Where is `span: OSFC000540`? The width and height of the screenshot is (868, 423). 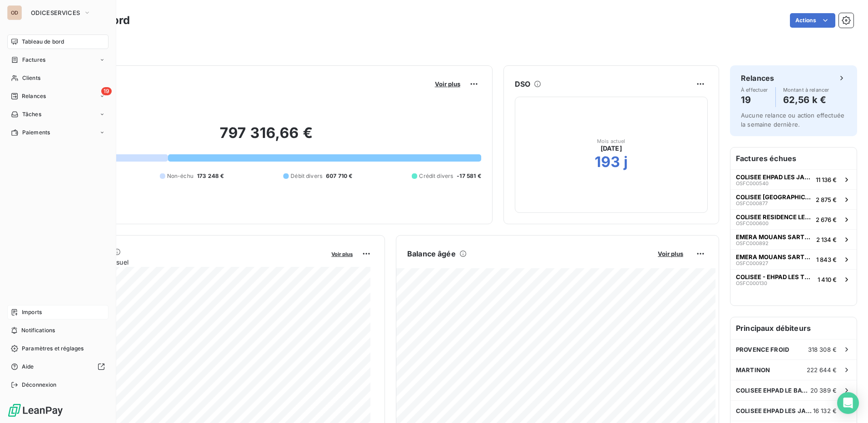 span: OSFC000540 is located at coordinates (752, 184).